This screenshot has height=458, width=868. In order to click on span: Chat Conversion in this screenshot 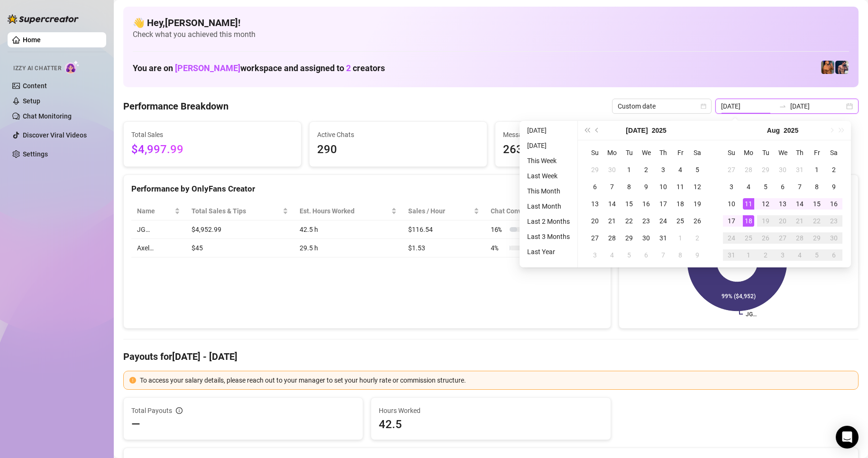, I will do `click(540, 211)`.